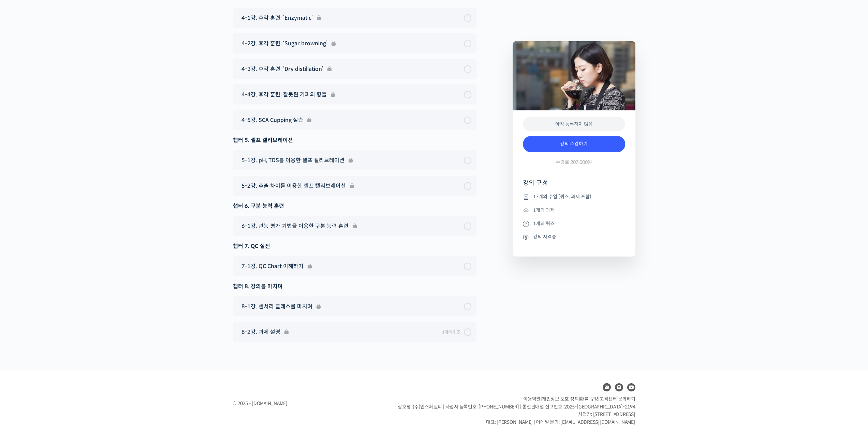 The height and width of the screenshot is (433, 868). I want to click on a: 홈, so click(23, 225).